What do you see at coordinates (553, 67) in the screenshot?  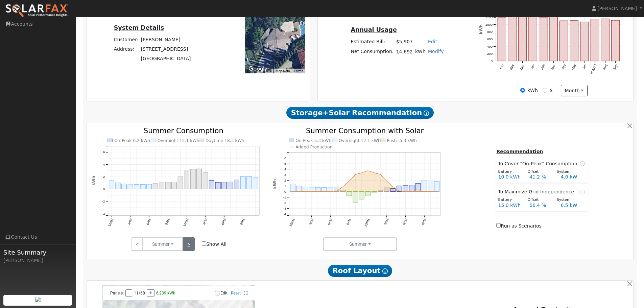 I see `text: Mar` at bounding box center [553, 67].